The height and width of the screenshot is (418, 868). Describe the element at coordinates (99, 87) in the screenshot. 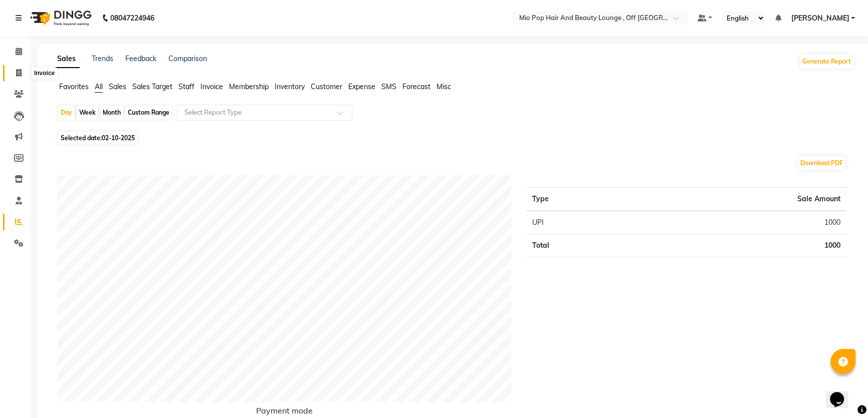

I see `span: All` at that location.